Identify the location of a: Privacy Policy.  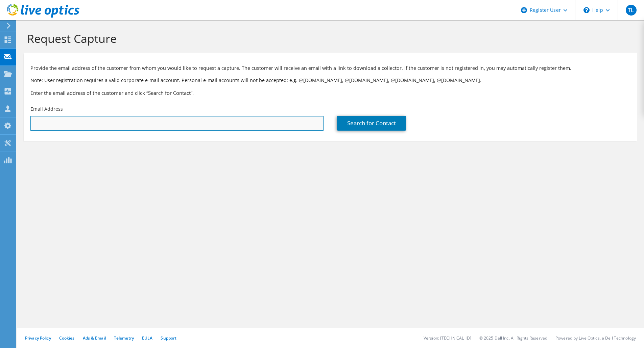
(38, 338).